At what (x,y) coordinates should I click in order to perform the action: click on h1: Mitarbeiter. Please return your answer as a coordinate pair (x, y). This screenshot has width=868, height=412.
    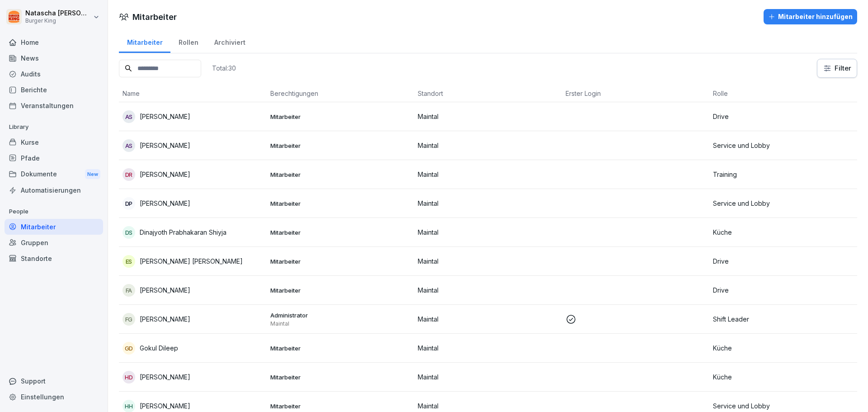
    Looking at the image, I should click on (155, 17).